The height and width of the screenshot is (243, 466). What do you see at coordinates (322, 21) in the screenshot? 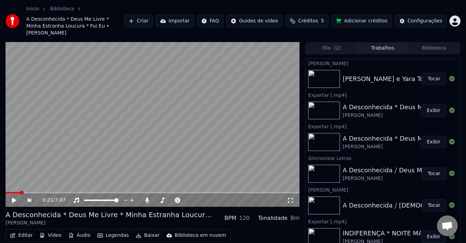
I see `span: 5` at bounding box center [322, 21].